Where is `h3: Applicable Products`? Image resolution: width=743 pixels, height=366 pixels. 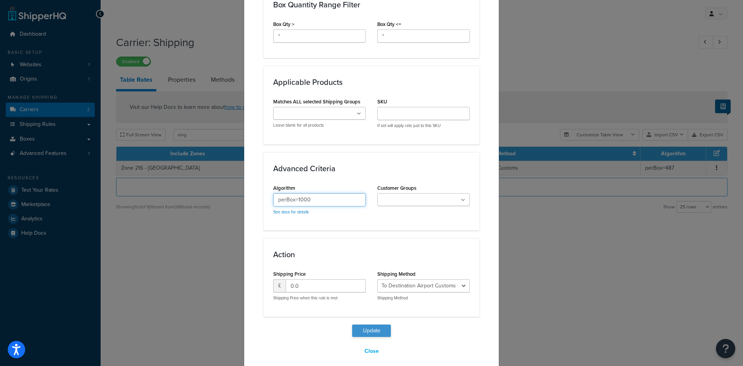 h3: Applicable Products is located at coordinates (372, 82).